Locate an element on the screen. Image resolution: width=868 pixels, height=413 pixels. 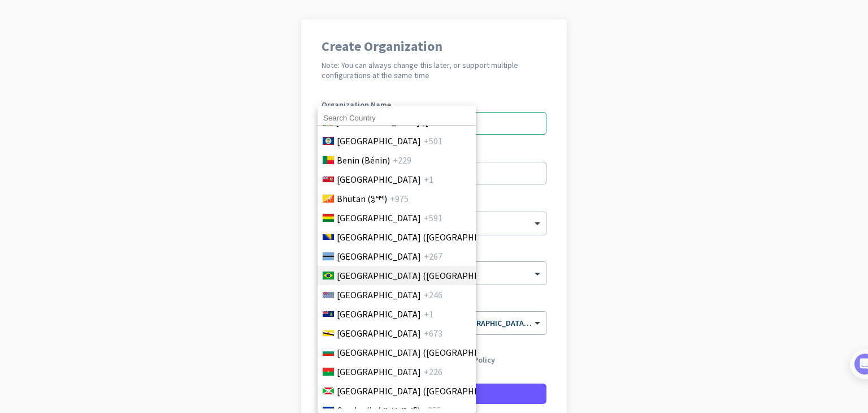
span: +226 is located at coordinates (433, 371).